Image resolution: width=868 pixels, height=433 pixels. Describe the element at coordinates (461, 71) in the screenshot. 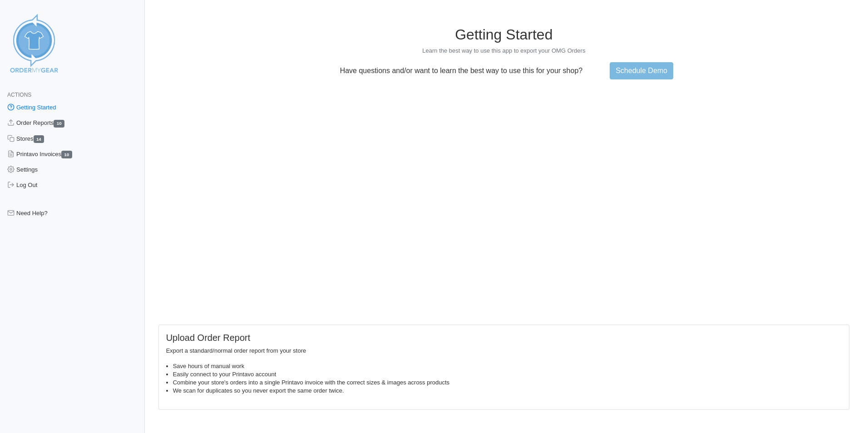

I see `p: Have questions and/or want to learn the best way to use this for your shop?` at that location.